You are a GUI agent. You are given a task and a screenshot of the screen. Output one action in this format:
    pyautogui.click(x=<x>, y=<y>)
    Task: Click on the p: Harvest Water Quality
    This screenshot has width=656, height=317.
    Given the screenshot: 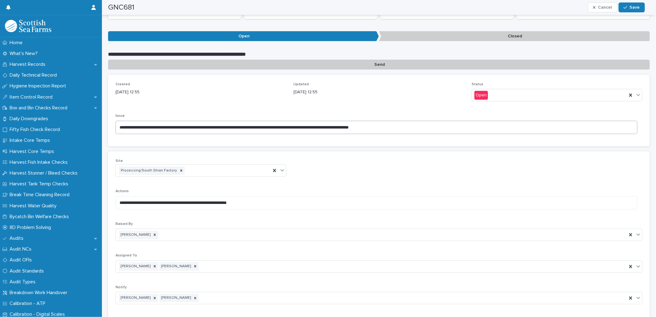 What is the action you would take?
    pyautogui.click(x=34, y=206)
    